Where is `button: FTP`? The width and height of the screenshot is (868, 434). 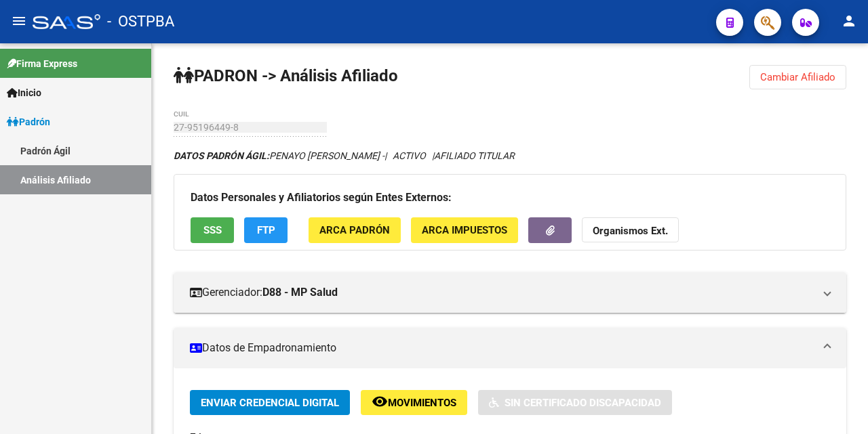
button: FTP is located at coordinates (266, 230).